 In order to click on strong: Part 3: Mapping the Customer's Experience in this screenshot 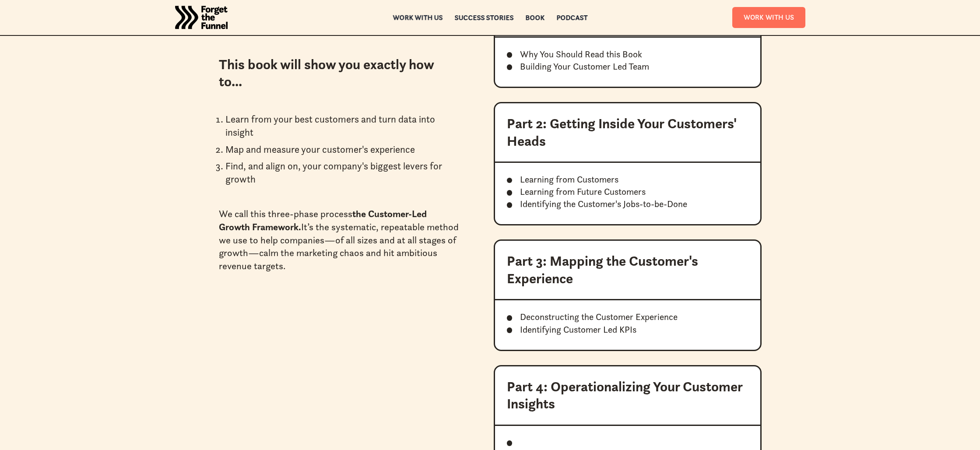, I will do `click(602, 270)`.